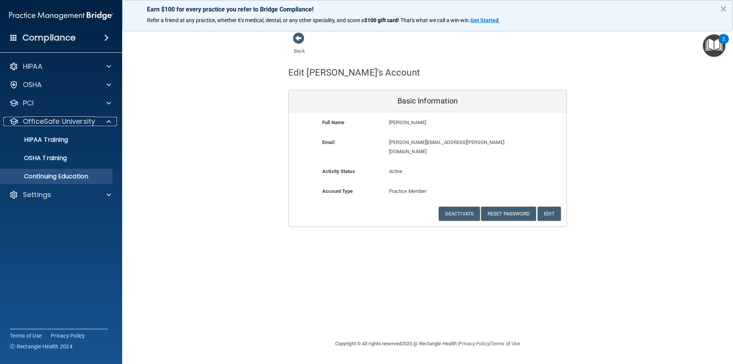 The width and height of the screenshot is (733, 364). I want to click on button: Reset Password, so click(509, 213).